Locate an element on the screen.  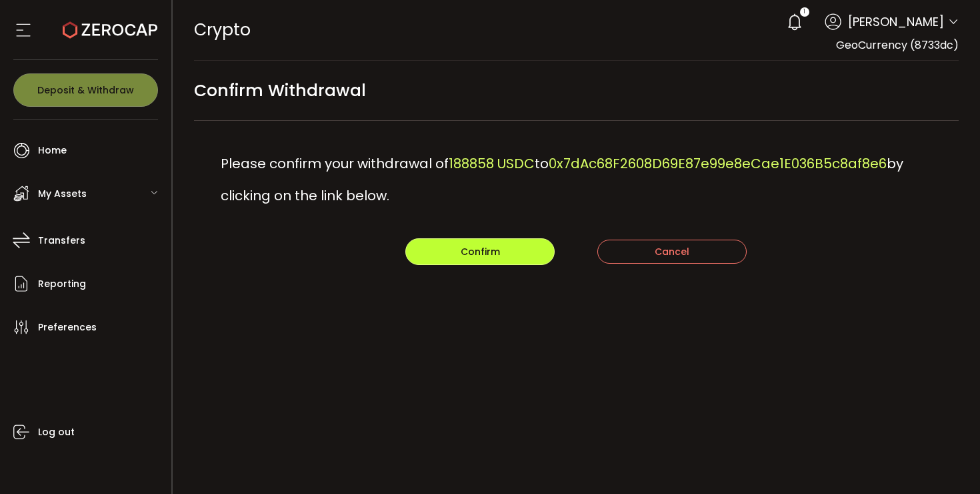
span: Confirm Withdrawal is located at coordinates (280, 90).